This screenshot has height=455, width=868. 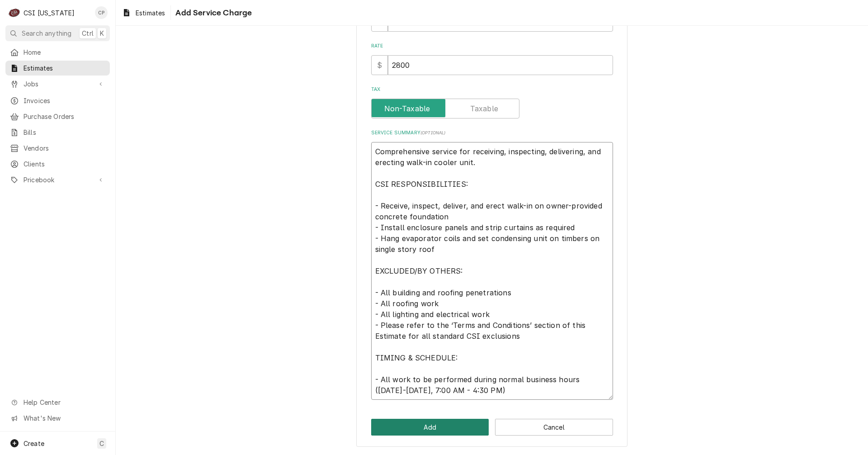 What do you see at coordinates (492, 58) in the screenshot?
I see `div: [object Object]` at bounding box center [492, 58].